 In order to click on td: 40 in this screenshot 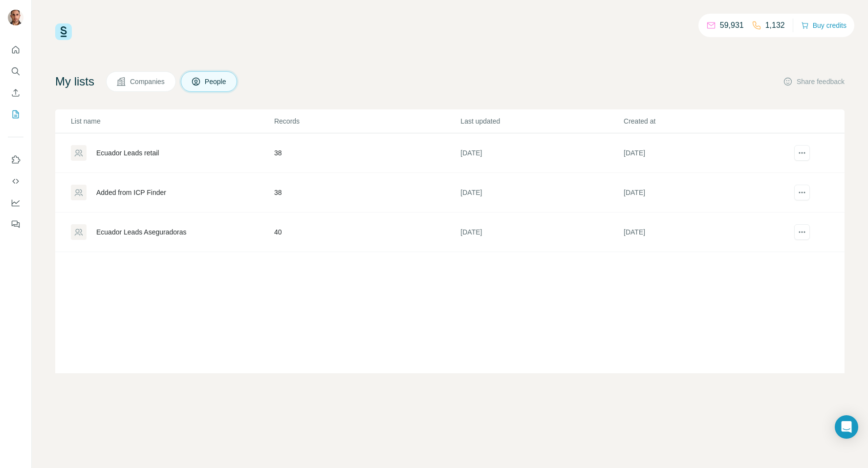, I will do `click(367, 232)`.